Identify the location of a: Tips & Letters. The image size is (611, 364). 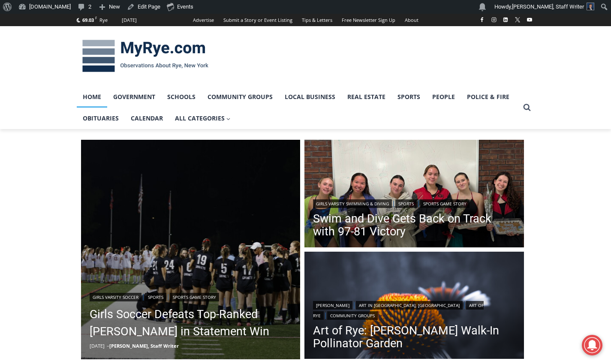
(317, 20).